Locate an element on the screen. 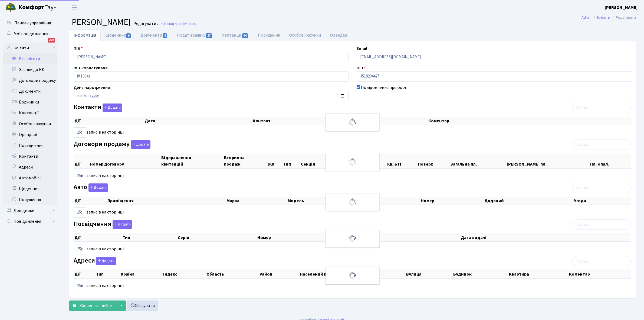 The image size is (644, 320). span: Таун is located at coordinates (38, 7).